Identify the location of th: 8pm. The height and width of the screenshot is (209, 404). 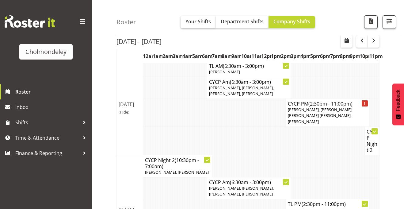
(345, 56).